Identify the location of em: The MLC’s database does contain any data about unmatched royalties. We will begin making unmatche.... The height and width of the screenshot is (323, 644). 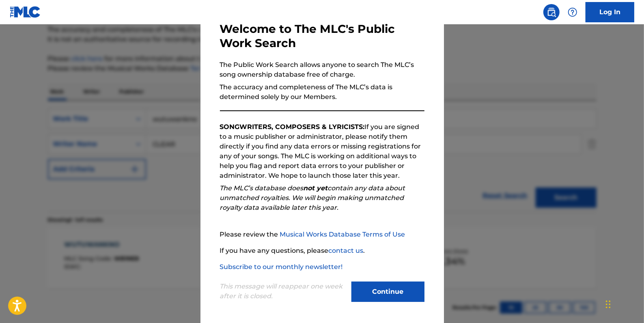
(312, 198).